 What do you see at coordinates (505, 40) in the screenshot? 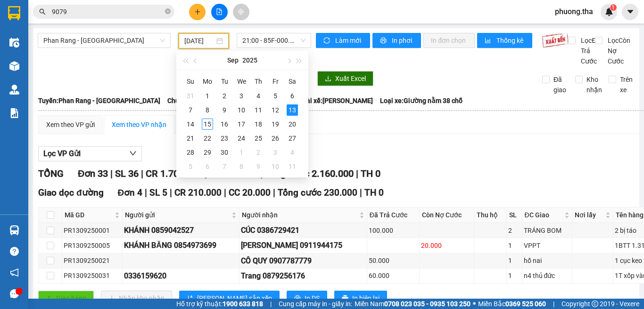
I see `button: bar-chartThống kê` at bounding box center [505, 40].